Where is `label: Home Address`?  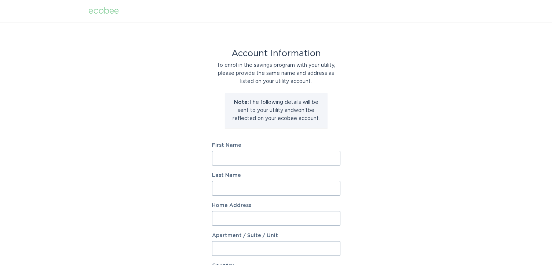 label: Home Address is located at coordinates (276, 206).